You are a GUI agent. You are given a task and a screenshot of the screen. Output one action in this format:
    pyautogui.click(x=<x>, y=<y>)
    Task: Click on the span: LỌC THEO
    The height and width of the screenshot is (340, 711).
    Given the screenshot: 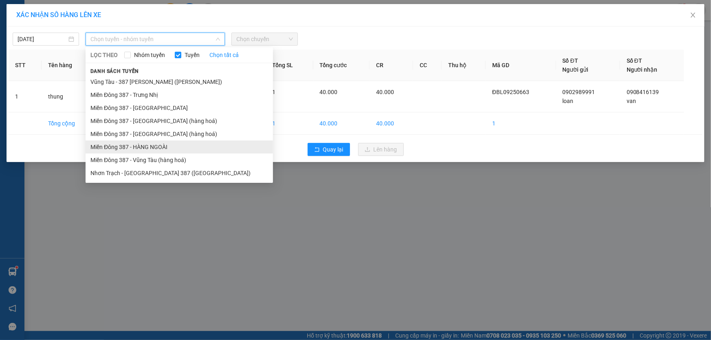 What is the action you would take?
    pyautogui.click(x=104, y=55)
    